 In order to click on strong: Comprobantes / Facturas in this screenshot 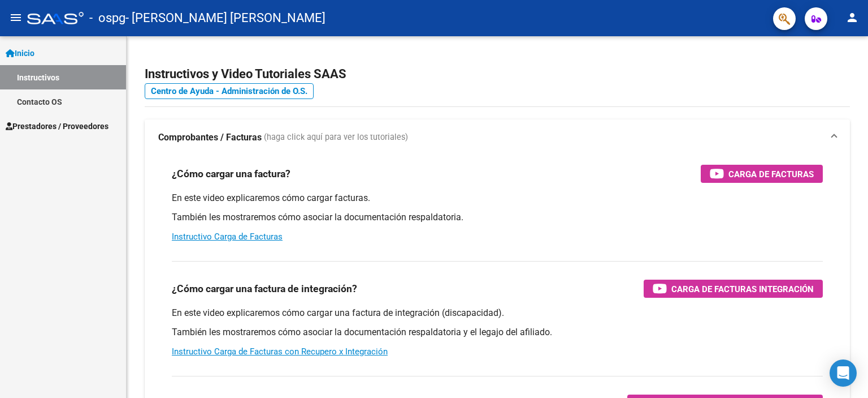, I will do `click(209, 138)`.